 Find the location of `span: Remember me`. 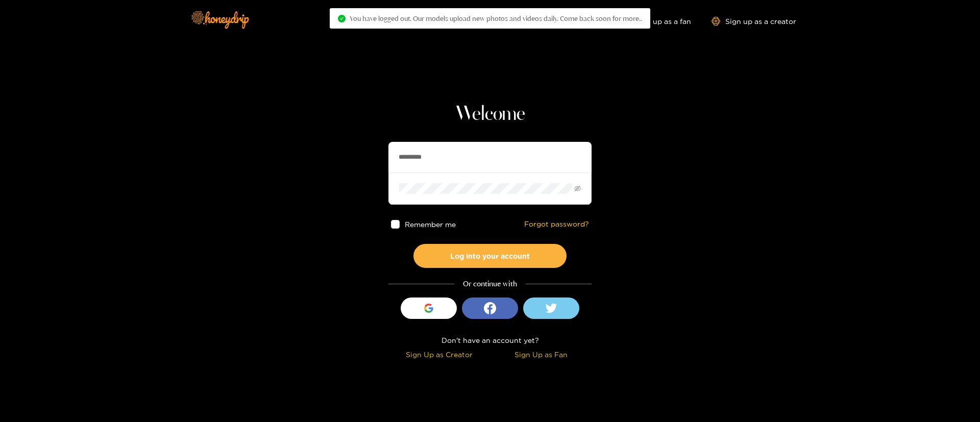

span: Remember me is located at coordinates (430, 224).